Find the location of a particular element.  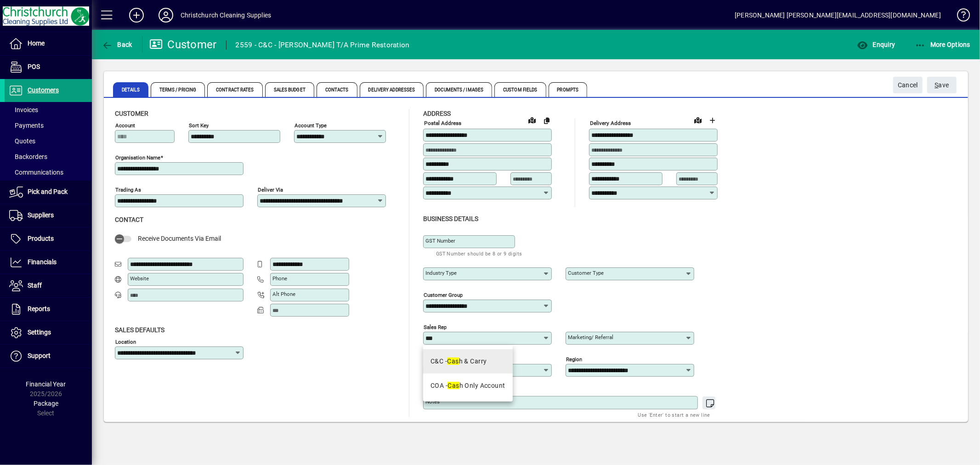

span: Home is located at coordinates (36, 43).